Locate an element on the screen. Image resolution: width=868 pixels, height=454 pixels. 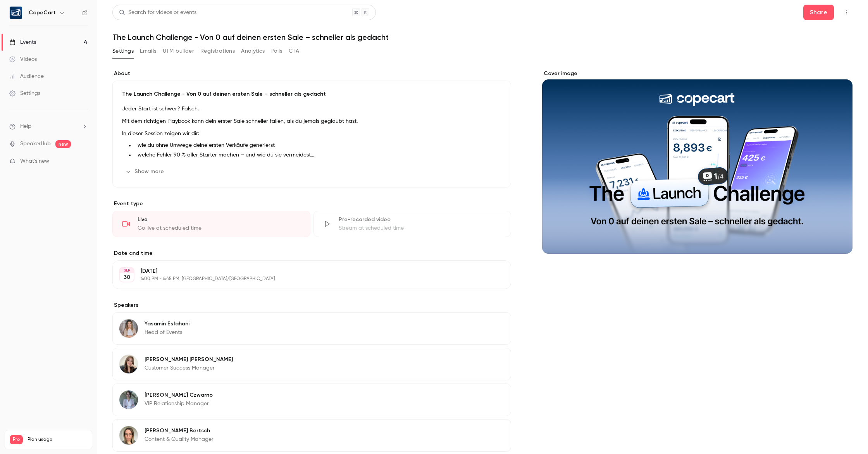
li: welche Fehler 90 % aller Starter machen – und wie du sie vermeidest is located at coordinates (318, 155).